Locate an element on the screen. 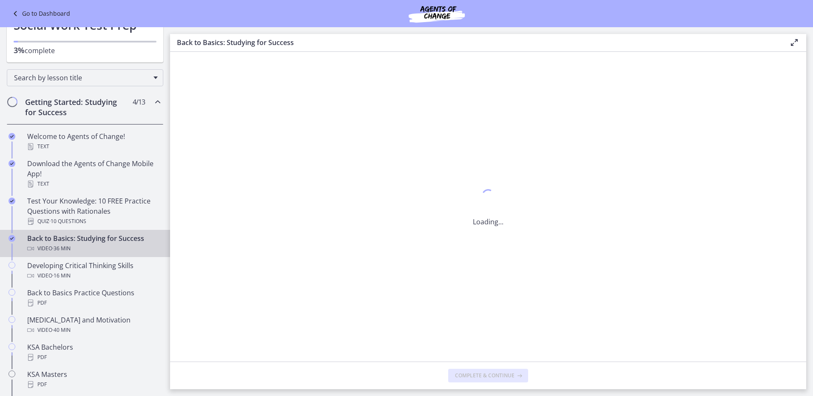 This screenshot has width=813, height=396. span: · 36 min is located at coordinates (61, 249).